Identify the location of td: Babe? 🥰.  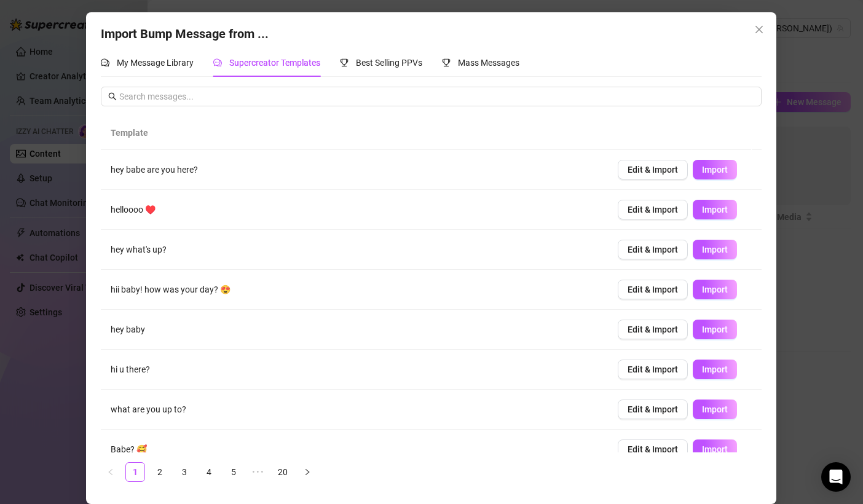
(354, 449).